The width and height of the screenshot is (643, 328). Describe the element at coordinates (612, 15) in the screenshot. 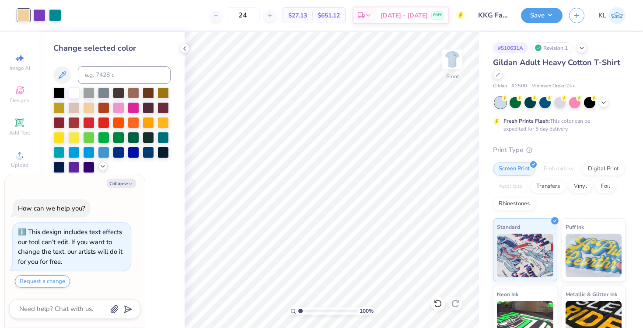

I see `a: KL` at that location.